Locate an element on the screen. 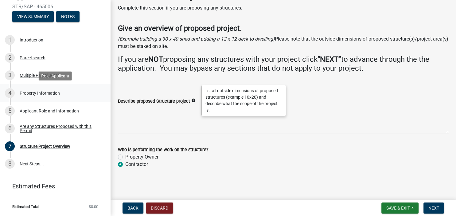 Image resolution: width=456 pixels, height=216 pixels. span: Estimated Total is located at coordinates (26, 206).